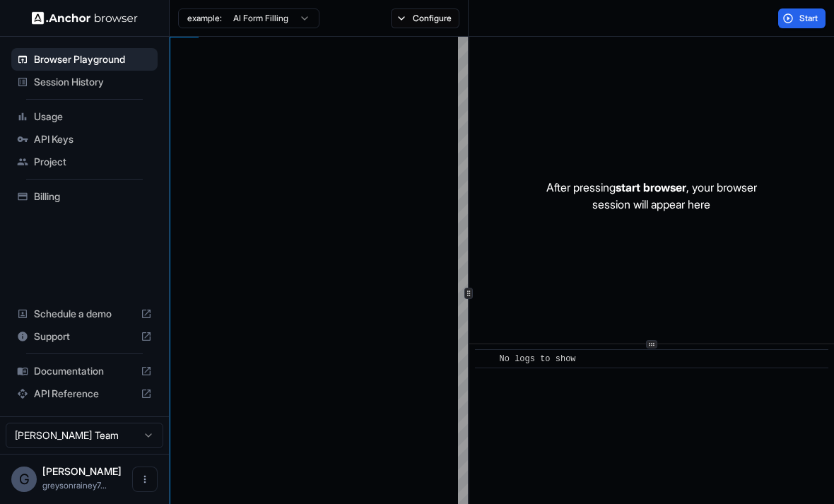 The width and height of the screenshot is (834, 504). What do you see at coordinates (93, 116) in the screenshot?
I see `span: Usage` at bounding box center [93, 116].